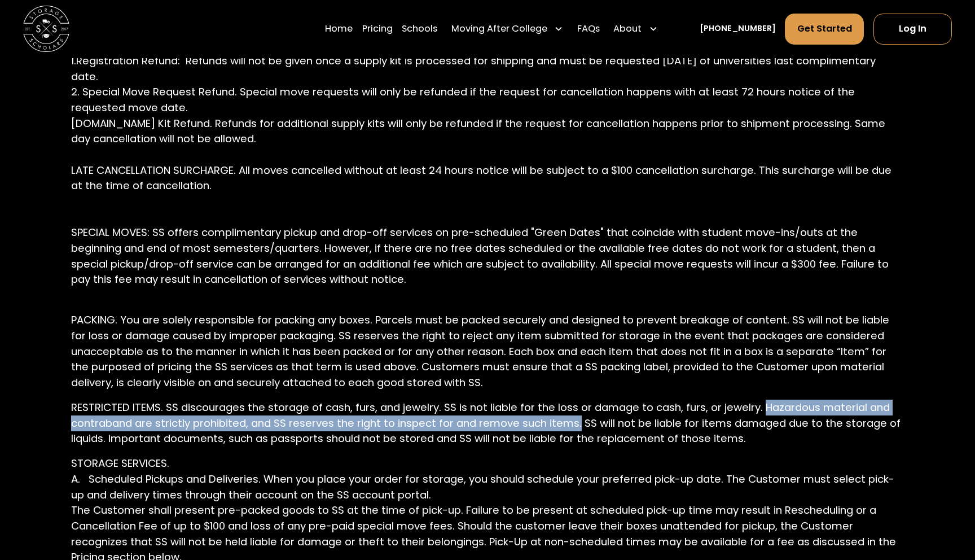  I want to click on a: Schools, so click(419, 29).